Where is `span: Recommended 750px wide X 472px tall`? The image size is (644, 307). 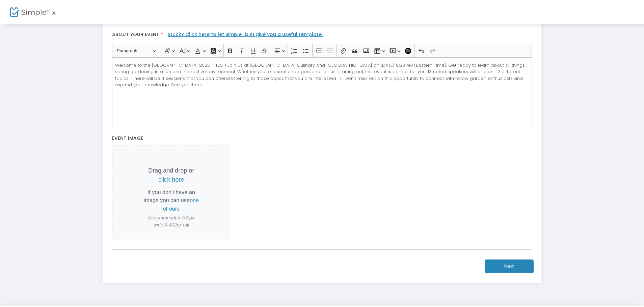
span: Recommended 750px wide X 472px tall is located at coordinates (171, 222).